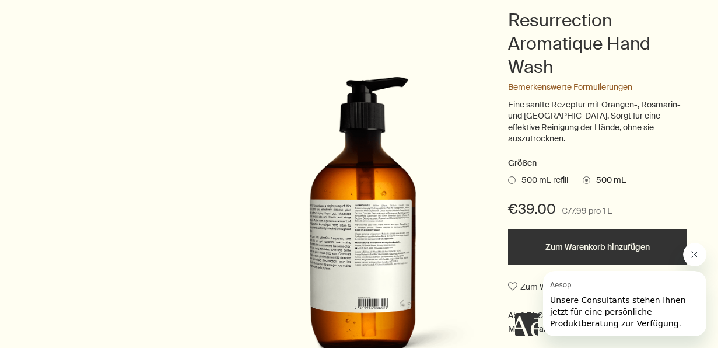 The image size is (718, 348). Describe the element at coordinates (587, 211) in the screenshot. I see `span: €77.99 pro 1 L` at that location.